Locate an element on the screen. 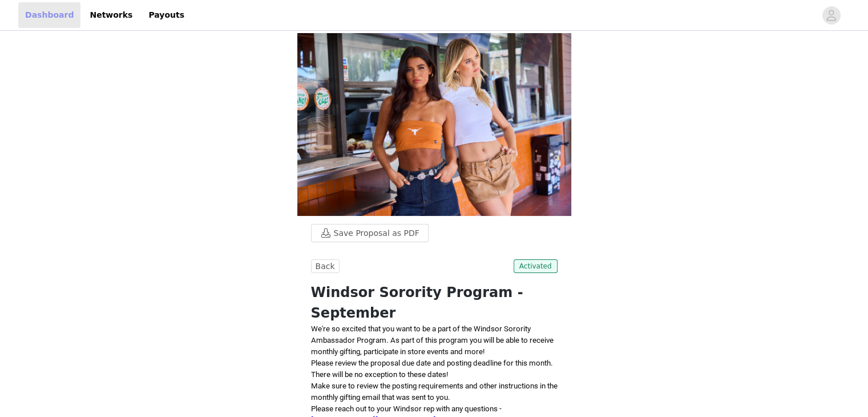 The width and height of the screenshot is (868, 417). button: Save Proposal as PDF is located at coordinates (370, 233).